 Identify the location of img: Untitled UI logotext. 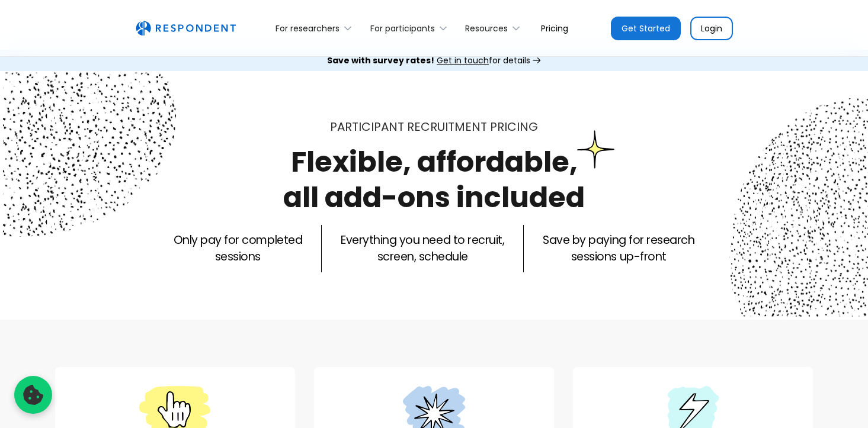
(185, 28).